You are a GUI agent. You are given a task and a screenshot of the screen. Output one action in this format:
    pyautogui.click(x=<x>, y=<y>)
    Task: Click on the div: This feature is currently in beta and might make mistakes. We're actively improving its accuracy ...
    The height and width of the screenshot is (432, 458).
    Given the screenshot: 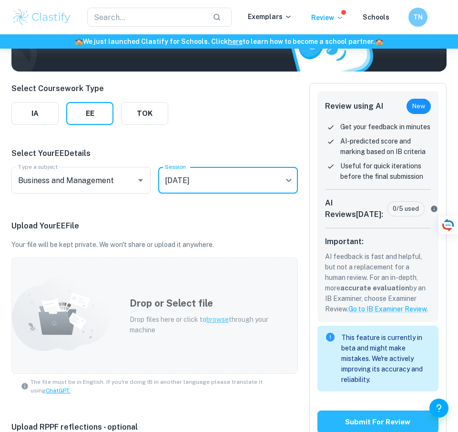 What is the action you would take?
    pyautogui.click(x=386, y=359)
    